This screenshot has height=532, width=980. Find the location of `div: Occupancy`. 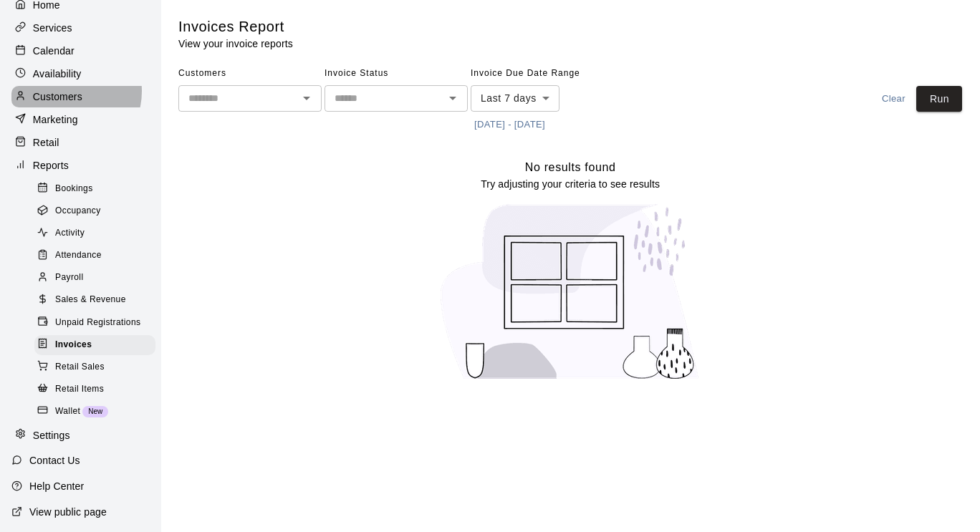

div: Occupancy is located at coordinates (94, 211).